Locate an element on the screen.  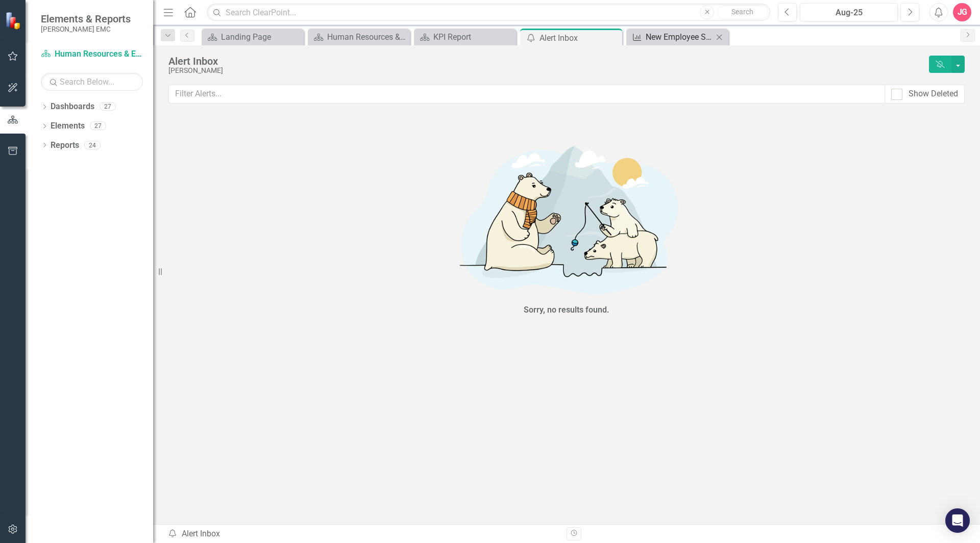
div: Show Deleted is located at coordinates (933, 94).